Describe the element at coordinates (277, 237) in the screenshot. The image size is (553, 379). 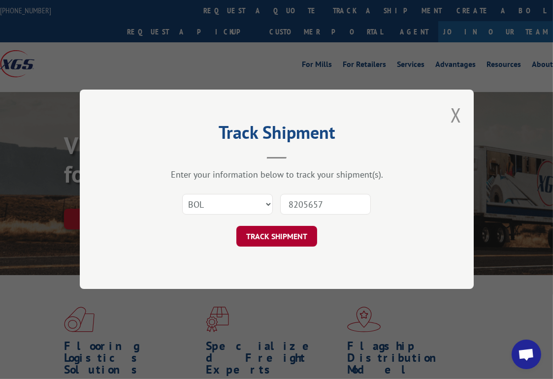
I see `button: TRACK SHIPMENT` at that location.